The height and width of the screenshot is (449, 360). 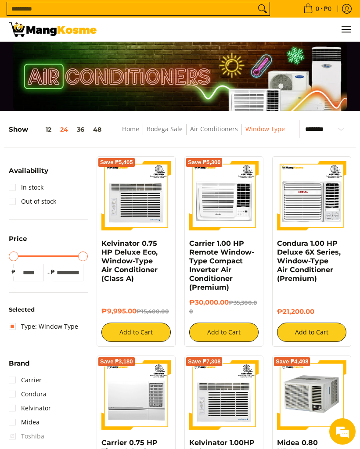 I want to click on a: Type: Window Type, so click(x=43, y=327).